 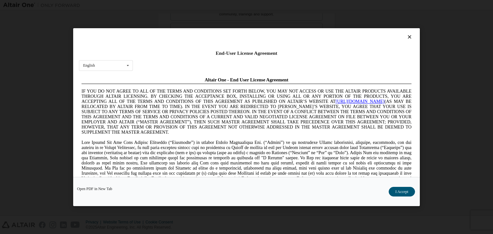 I want to click on span: IF YOU DO NOT AGREE TO ALL OF THE TERMS AND CONDITIONS SET FORTH BELOW, YOU MAY NOT ACCESS OR USE..., so click(x=168, y=37).